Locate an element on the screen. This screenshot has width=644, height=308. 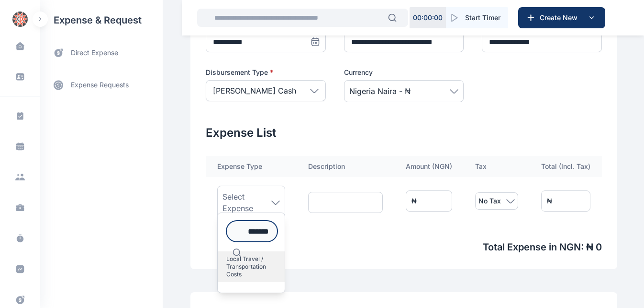
a: expense requests is located at coordinates (101, 85).